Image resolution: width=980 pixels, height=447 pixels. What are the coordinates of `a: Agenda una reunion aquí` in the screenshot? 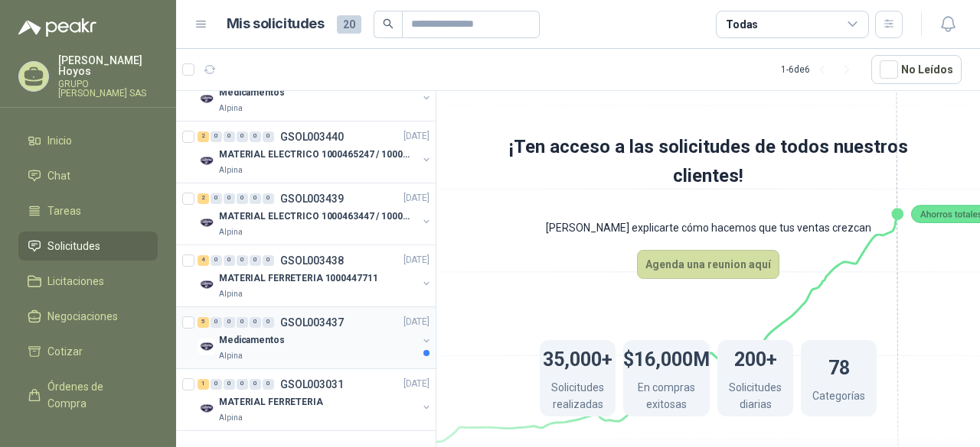 It's located at (708, 265).